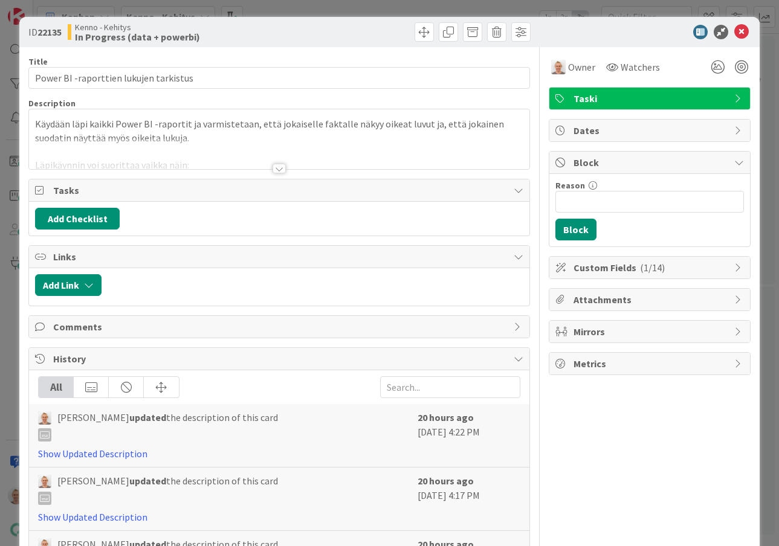  Describe the element at coordinates (280, 359) in the screenshot. I see `span: History` at that location.